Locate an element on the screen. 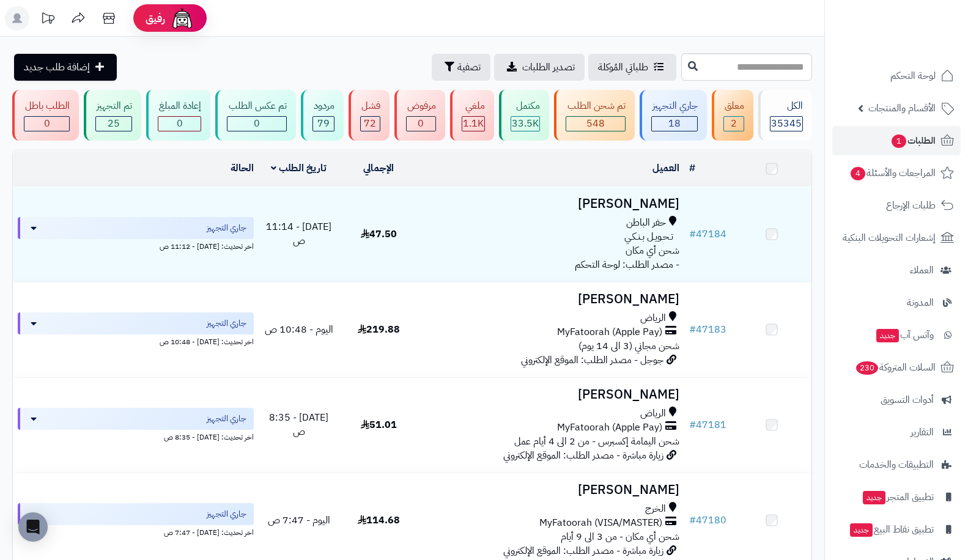 This screenshot has height=560, width=968. div: 79 is located at coordinates (323, 124).